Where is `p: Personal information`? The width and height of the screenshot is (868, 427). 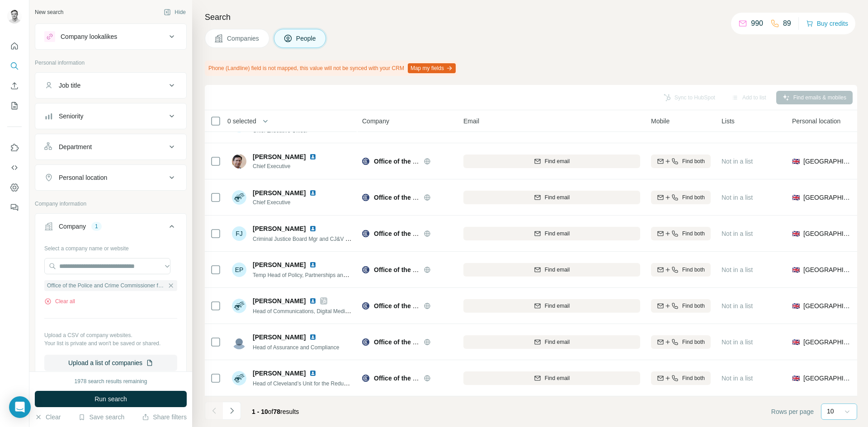
p: Personal information is located at coordinates (111, 63).